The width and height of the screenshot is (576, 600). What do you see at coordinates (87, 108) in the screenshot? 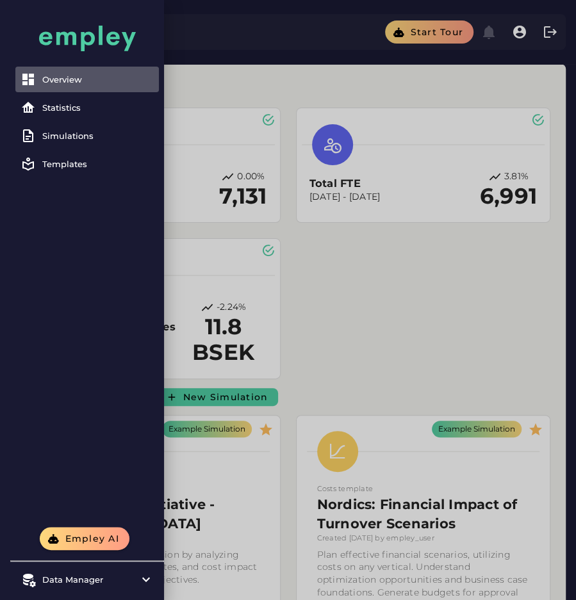
I see `a: Statistics` at bounding box center [87, 108].